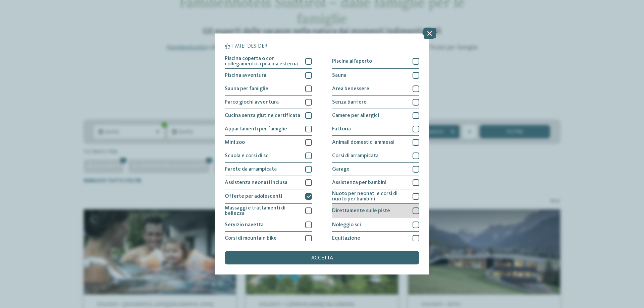 This screenshot has width=644, height=308. What do you see at coordinates (322, 258) in the screenshot?
I see `span: accetta` at bounding box center [322, 258].